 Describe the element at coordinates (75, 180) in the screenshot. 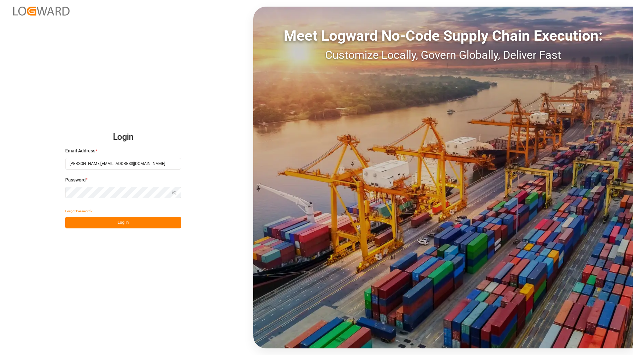

I see `span: Password` at that location.